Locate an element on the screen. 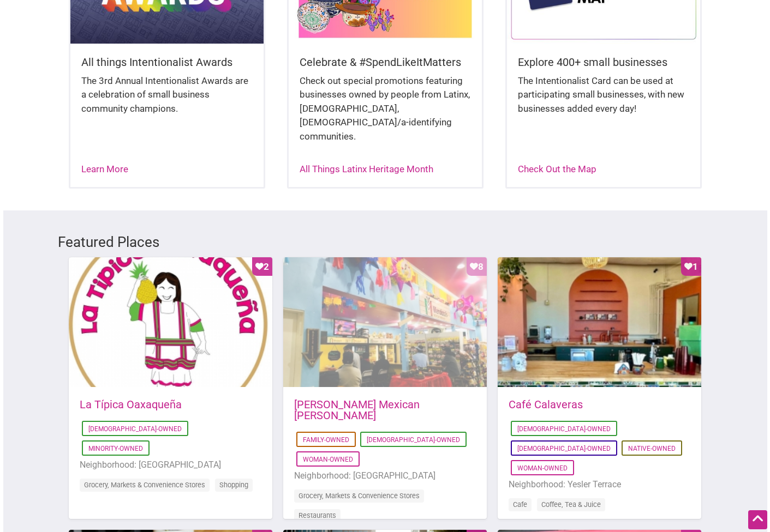 The height and width of the screenshot is (532, 770). a: Café Calaveras is located at coordinates (546, 405).